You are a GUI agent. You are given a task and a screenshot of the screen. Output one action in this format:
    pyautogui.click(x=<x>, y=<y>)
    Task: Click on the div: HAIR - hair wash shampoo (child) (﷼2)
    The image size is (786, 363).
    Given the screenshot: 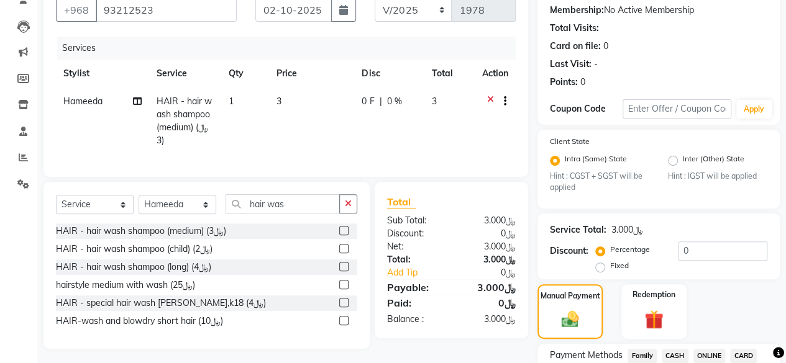 What is the action you would take?
    pyautogui.click(x=134, y=249)
    